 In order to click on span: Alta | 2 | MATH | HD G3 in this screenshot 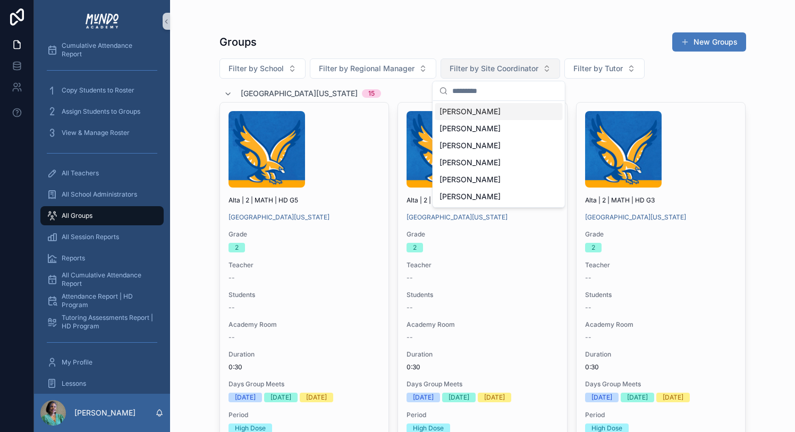, I will do `click(661, 200)`.